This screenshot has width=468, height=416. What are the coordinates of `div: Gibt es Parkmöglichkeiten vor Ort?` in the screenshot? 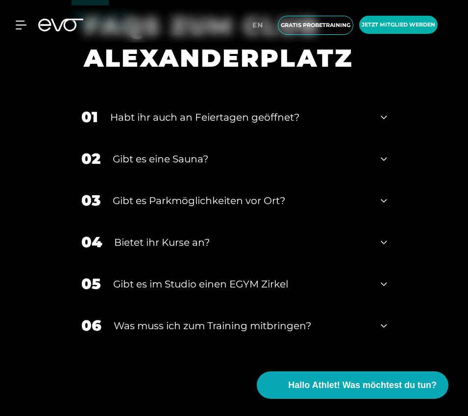 It's located at (241, 201).